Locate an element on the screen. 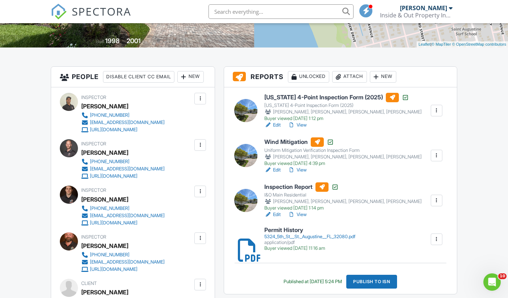 This screenshot has height=298, width=508. div: 1998 is located at coordinates (112, 41).